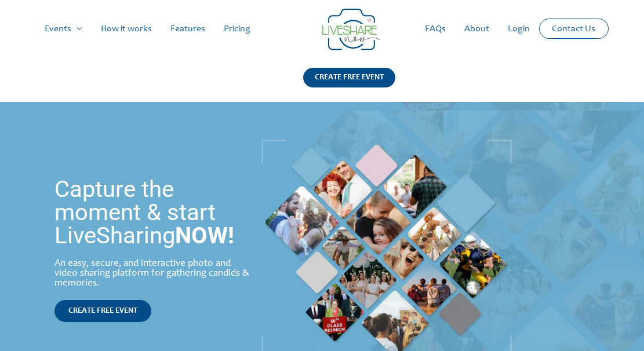 Image resolution: width=644 pixels, height=351 pixels. What do you see at coordinates (154, 213) in the screenshot?
I see `h1: Capture the moment & start LiveSharing` at bounding box center [154, 213].